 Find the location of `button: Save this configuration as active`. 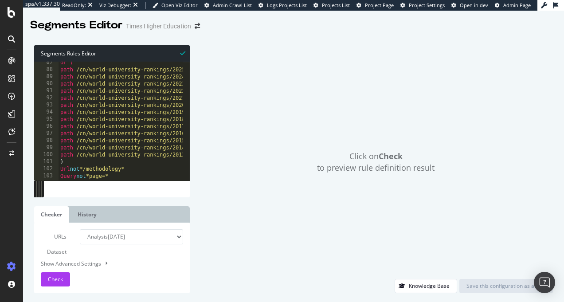

button: Save this configuration as active is located at coordinates (506, 286).